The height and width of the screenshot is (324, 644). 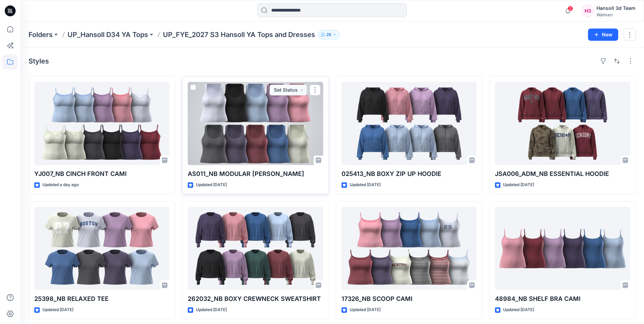 I want to click on p: YJ007_NB CINCH FRONT CAMI, so click(x=102, y=174).